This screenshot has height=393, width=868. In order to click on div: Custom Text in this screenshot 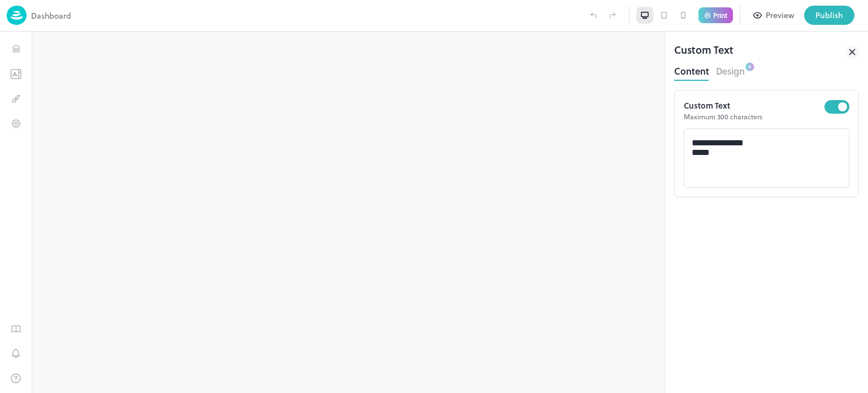, I will do `click(704, 52)`.